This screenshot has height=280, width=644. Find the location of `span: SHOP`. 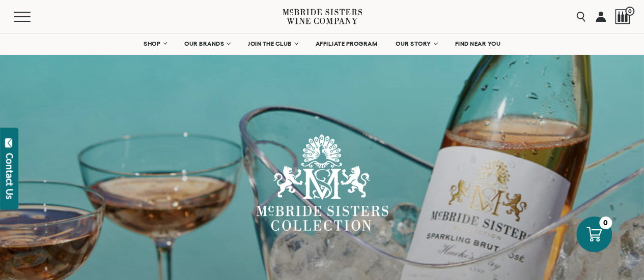

span: SHOP is located at coordinates (152, 44).